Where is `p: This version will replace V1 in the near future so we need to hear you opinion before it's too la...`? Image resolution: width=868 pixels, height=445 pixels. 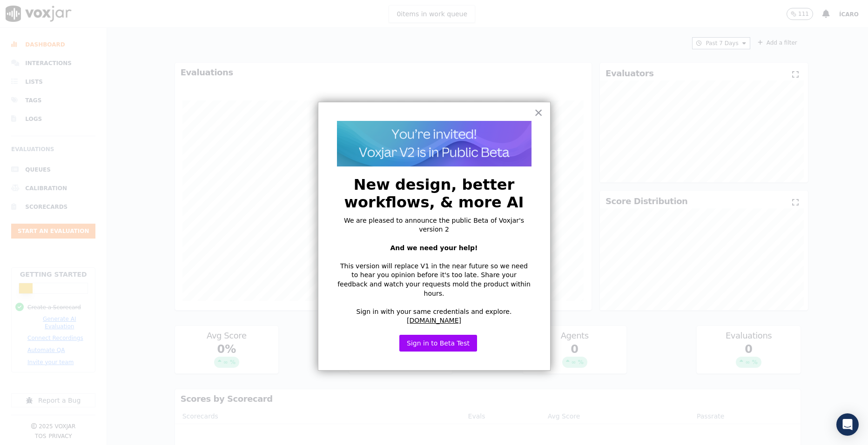
p: This version will replace V1 in the near future so we need to hear you opinion before it's too la... is located at coordinates (434, 280).